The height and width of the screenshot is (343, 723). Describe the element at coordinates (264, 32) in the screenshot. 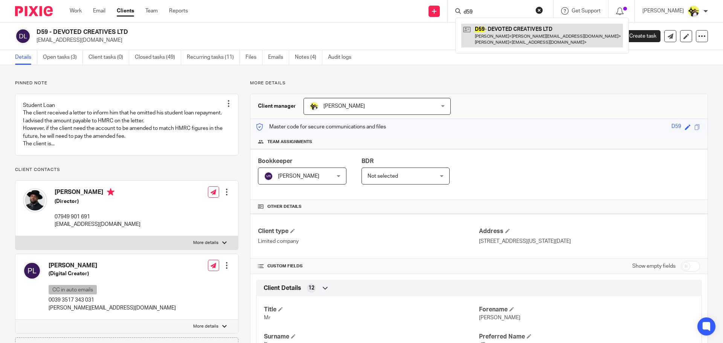

I see `h2: D59 - DEVOTED CREATIVES LTD` at that location.